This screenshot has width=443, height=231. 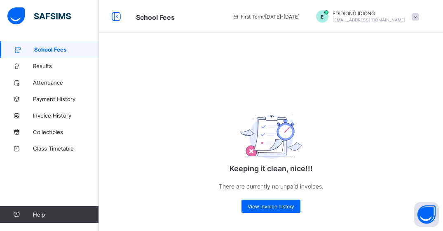 What do you see at coordinates (66, 115) in the screenshot?
I see `span: Invoice History` at bounding box center [66, 115].